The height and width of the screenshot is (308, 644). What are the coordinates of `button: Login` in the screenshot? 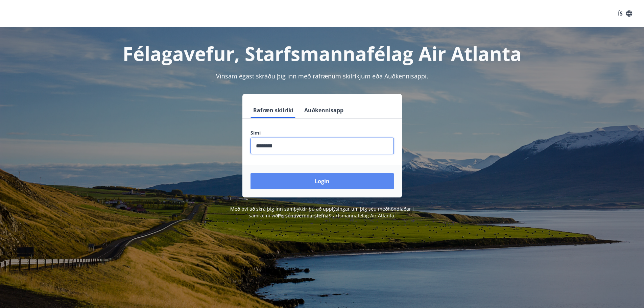 It's located at (322, 181).